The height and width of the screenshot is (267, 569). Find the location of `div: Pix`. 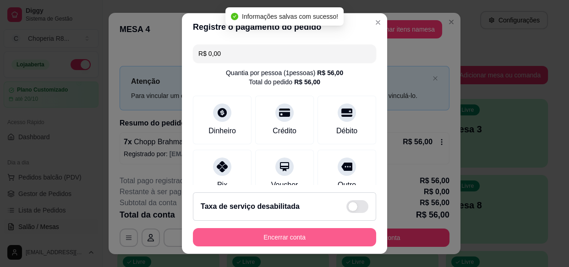

div: Pix is located at coordinates (222, 185).